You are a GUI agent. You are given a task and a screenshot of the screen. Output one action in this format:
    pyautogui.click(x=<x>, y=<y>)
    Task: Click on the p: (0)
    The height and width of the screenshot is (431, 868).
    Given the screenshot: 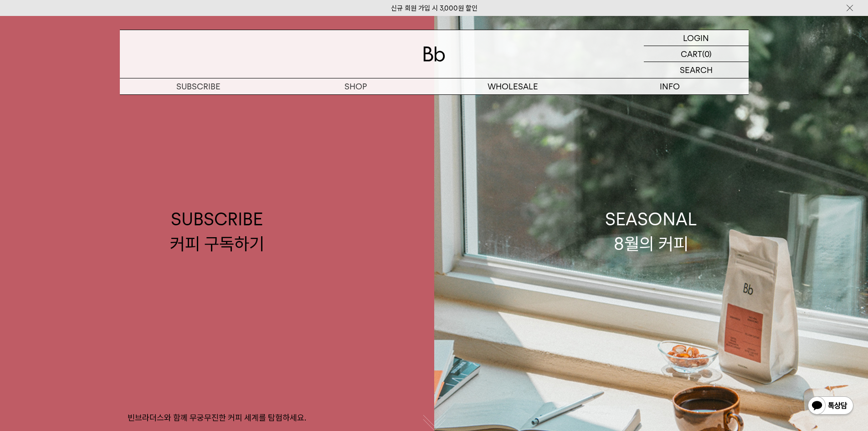 What is the action you would take?
    pyautogui.click(x=707, y=54)
    